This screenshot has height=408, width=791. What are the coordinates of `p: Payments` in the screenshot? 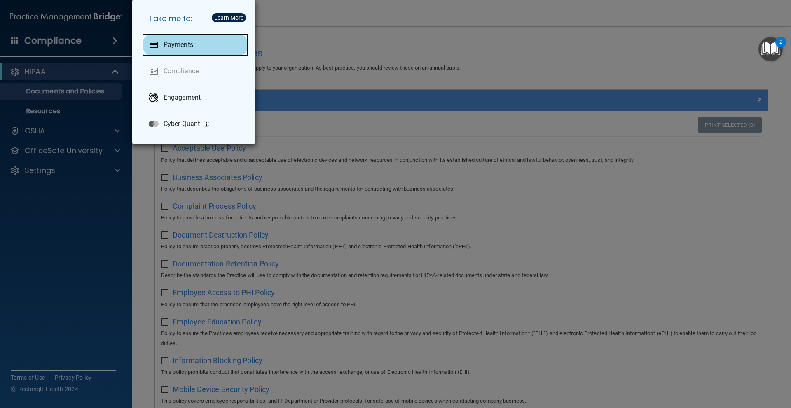 It's located at (178, 45).